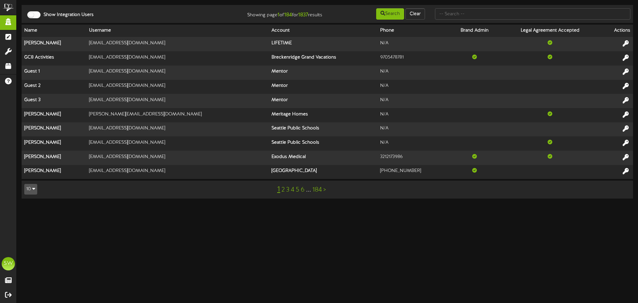 This screenshot has height=303, width=638. I want to click on div: Showing page of for results, so click(276, 13).